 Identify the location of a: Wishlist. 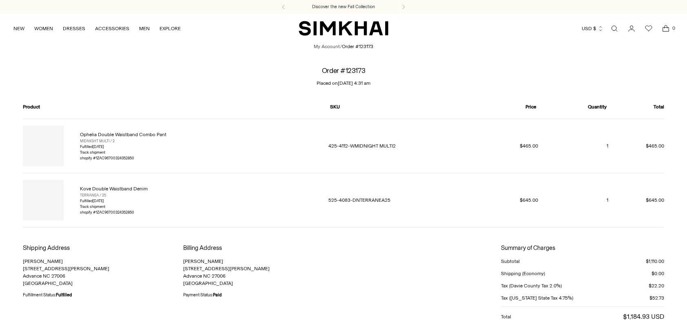
(649, 29).